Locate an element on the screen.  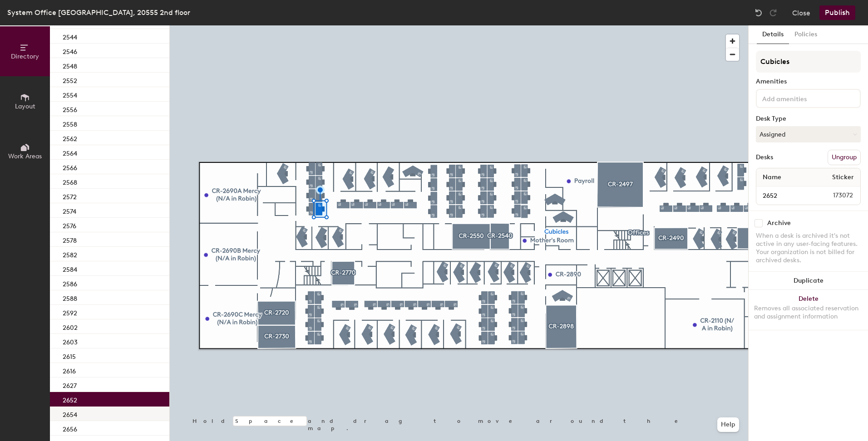
div: When a desk is archived it's not active in any user-facing features. Your organization is not bil... is located at coordinates (808, 248).